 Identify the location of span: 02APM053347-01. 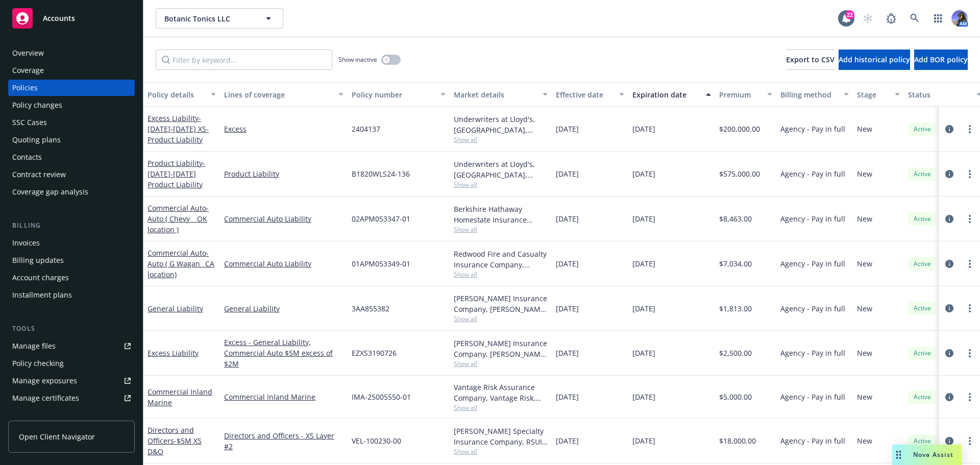
(381, 218).